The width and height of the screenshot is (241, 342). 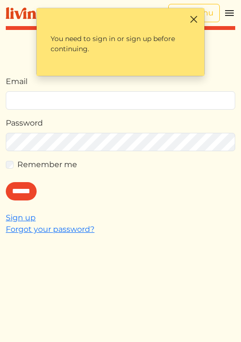 I want to click on label: Remember me, so click(x=47, y=165).